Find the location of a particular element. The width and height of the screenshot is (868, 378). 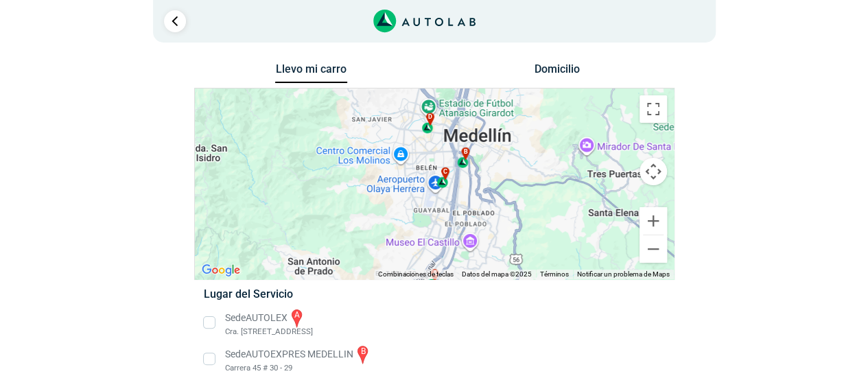

a: Abre esta zona en Google Maps (se abre en una nueva ventana) is located at coordinates (221, 270).